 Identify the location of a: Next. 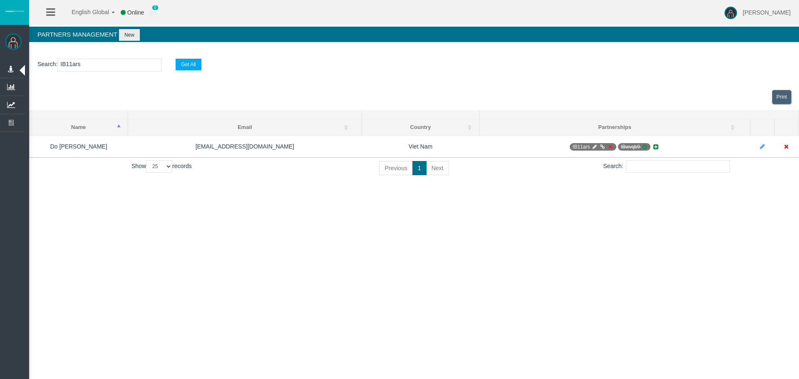
(438, 168).